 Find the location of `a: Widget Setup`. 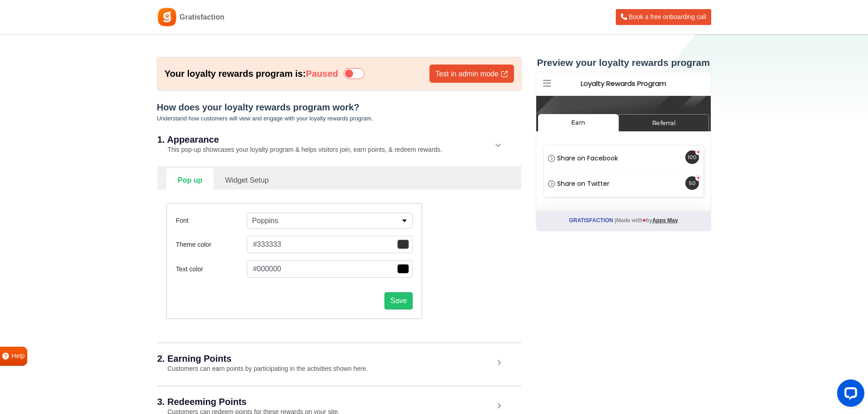

a: Widget Setup is located at coordinates (247, 179).